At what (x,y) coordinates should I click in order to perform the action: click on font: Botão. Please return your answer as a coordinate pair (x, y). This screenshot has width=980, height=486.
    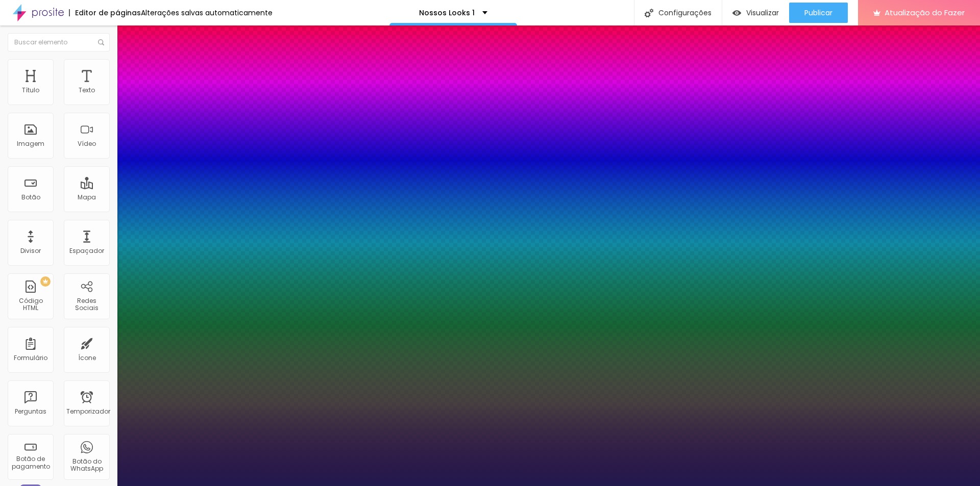
    Looking at the image, I should click on (31, 197).